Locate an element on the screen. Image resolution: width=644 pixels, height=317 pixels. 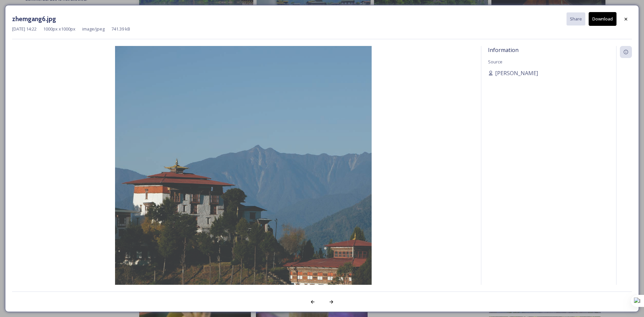
span: 1000 px x 1000 px is located at coordinates (59, 29).